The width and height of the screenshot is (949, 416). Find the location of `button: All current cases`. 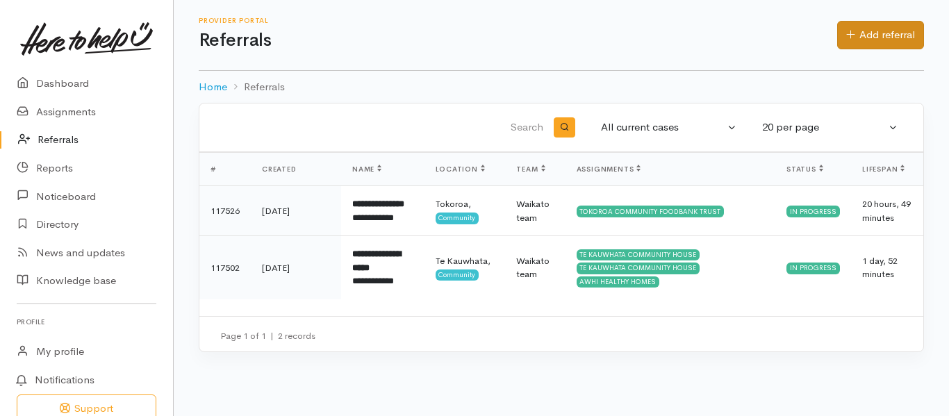

button: All current cases is located at coordinates (669, 127).